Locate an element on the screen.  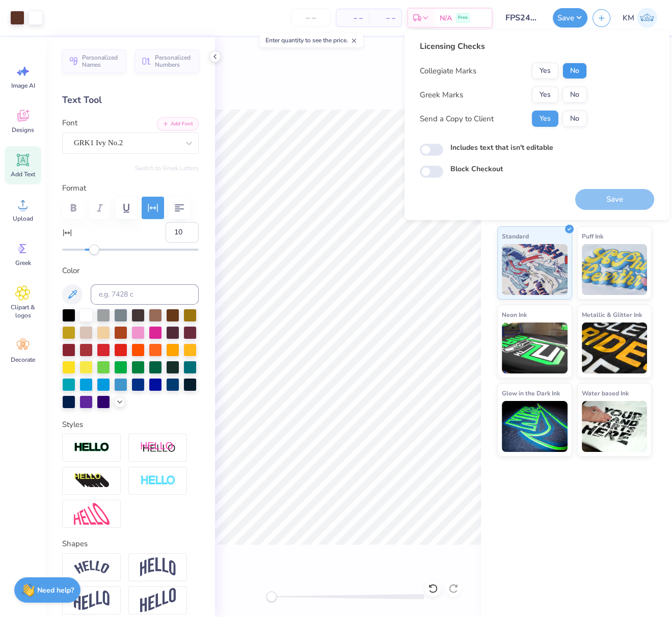
a: KM is located at coordinates (640, 18).